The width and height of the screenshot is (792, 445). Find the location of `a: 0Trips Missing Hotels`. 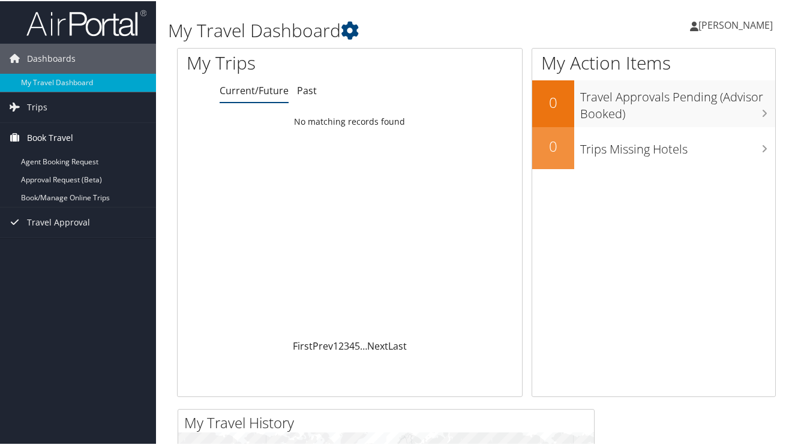

a: 0Trips Missing Hotels is located at coordinates (653, 147).